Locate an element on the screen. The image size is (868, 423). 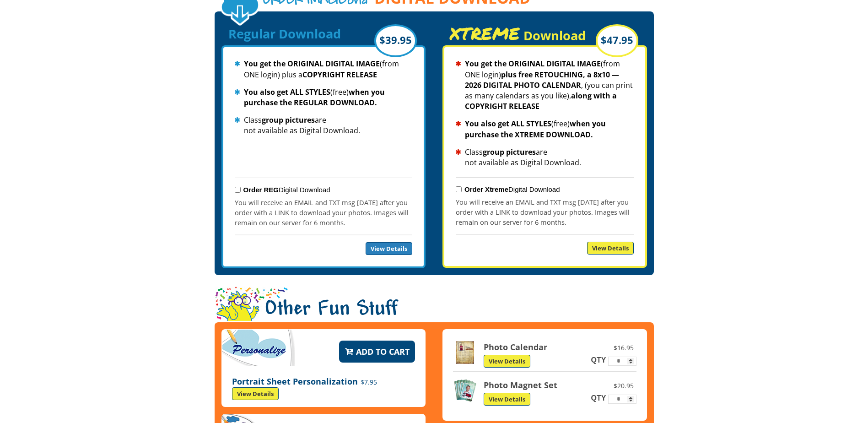
strong: Order REG is located at coordinates (261, 190).